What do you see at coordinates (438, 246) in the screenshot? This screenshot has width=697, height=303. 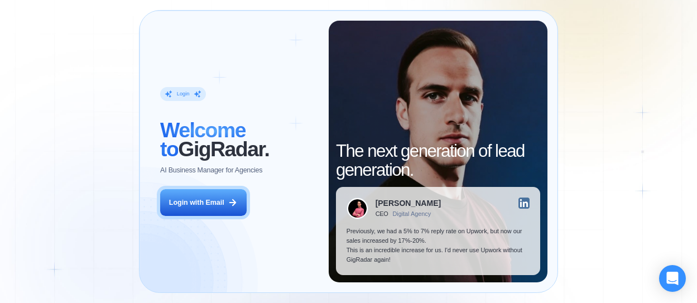 I see `p: Previously, we had a 5% to 7% reply rate on Upwork, but now our sales increased by 17%-20%. This ...` at bounding box center [438, 246].